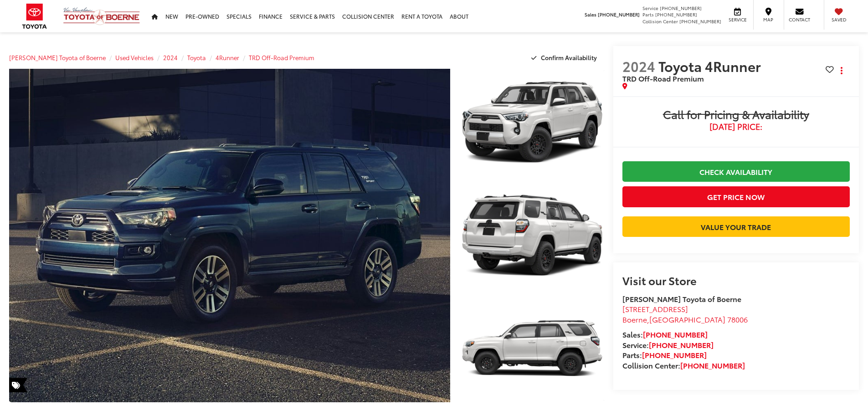  What do you see at coordinates (230, 236) in the screenshot?
I see `a: Expand Photo 0` at bounding box center [230, 236].